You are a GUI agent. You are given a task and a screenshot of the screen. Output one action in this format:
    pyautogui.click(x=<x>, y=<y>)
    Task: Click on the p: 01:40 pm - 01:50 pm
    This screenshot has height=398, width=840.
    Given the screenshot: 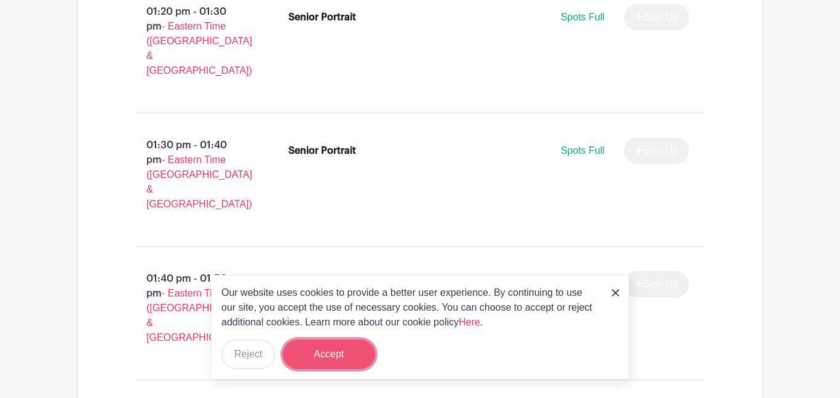 What is the action you would take?
    pyautogui.click(x=193, y=308)
    